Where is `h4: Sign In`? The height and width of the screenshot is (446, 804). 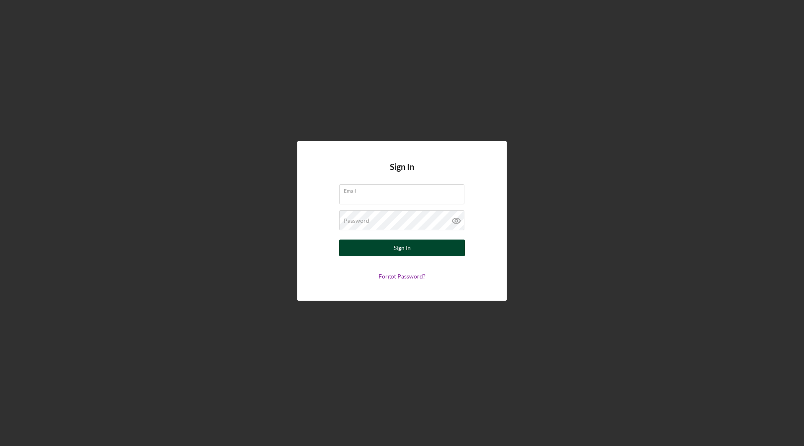
h4: Sign In is located at coordinates (402, 173).